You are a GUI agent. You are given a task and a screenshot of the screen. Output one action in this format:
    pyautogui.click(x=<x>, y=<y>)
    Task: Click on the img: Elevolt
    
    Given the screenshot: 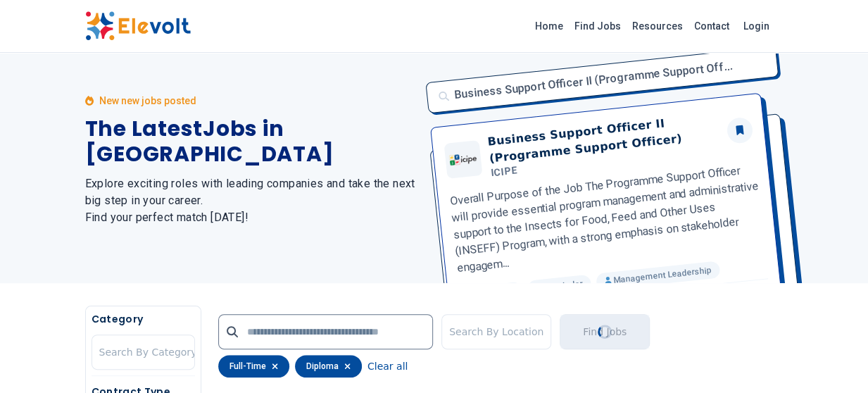 What is the action you would take?
    pyautogui.click(x=138, y=26)
    